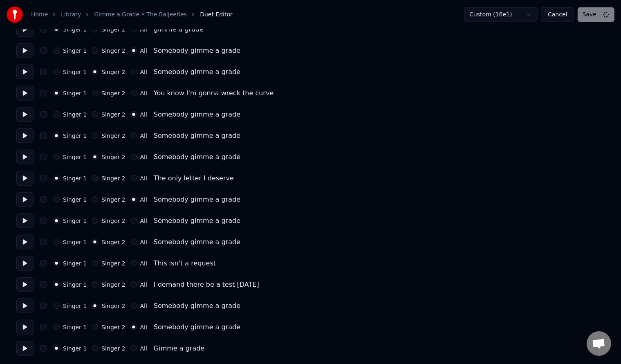  What do you see at coordinates (216, 15) in the screenshot?
I see `span: Duet Editor` at bounding box center [216, 15].